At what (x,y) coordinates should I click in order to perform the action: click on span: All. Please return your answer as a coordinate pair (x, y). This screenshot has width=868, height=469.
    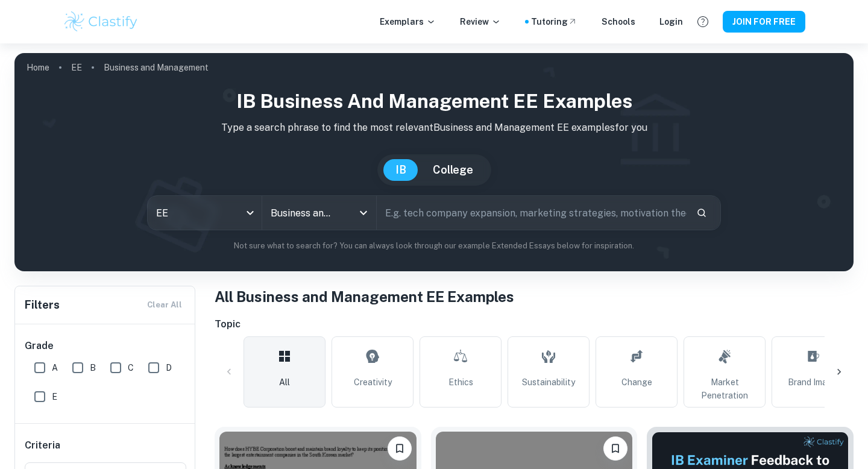
    Looking at the image, I should click on (285, 382).